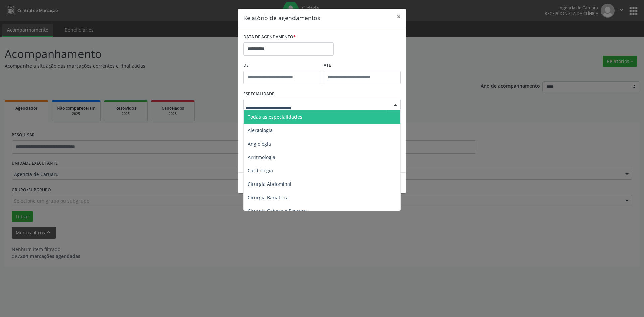 The height and width of the screenshot is (317, 644). Describe the element at coordinates (260, 170) in the screenshot. I see `span: Cardiologia` at that location.